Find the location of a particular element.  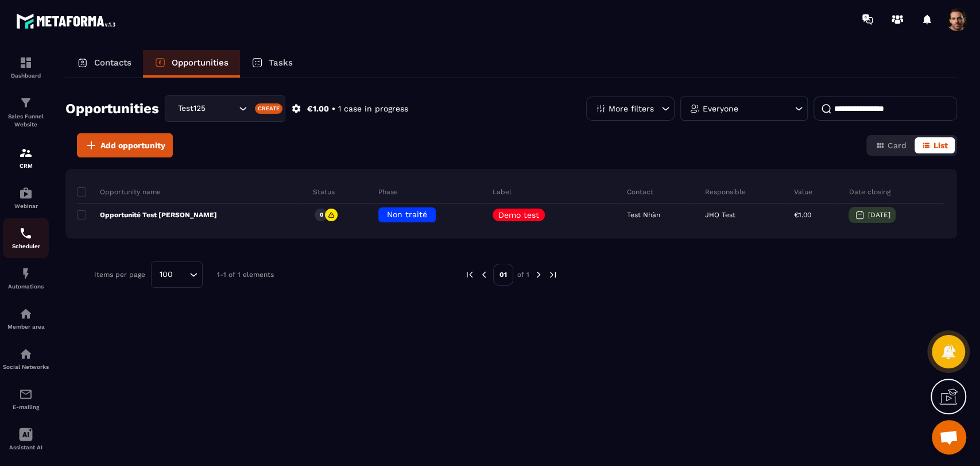

p: 1 case in progress is located at coordinates (373, 108).